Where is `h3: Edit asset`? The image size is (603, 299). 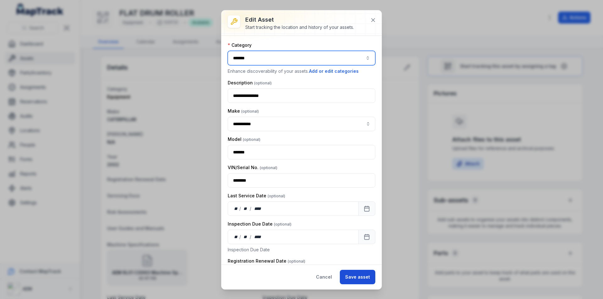 h3: Edit asset is located at coordinates (300, 20).